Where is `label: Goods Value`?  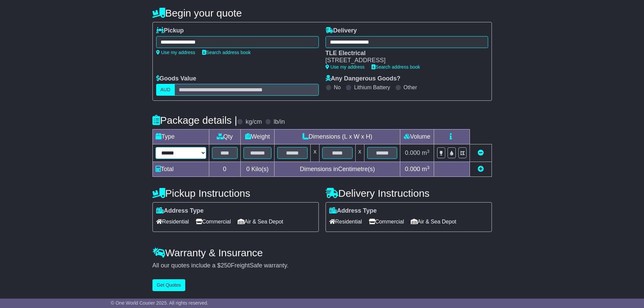 label: Goods Value is located at coordinates (176, 79).